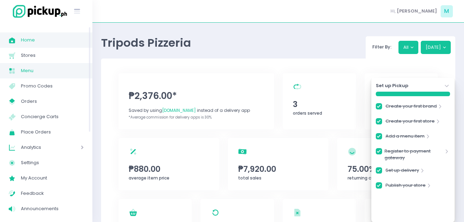 The width and height of the screenshot is (464, 222). I want to click on a: ₱880.00average item price, so click(169, 164).